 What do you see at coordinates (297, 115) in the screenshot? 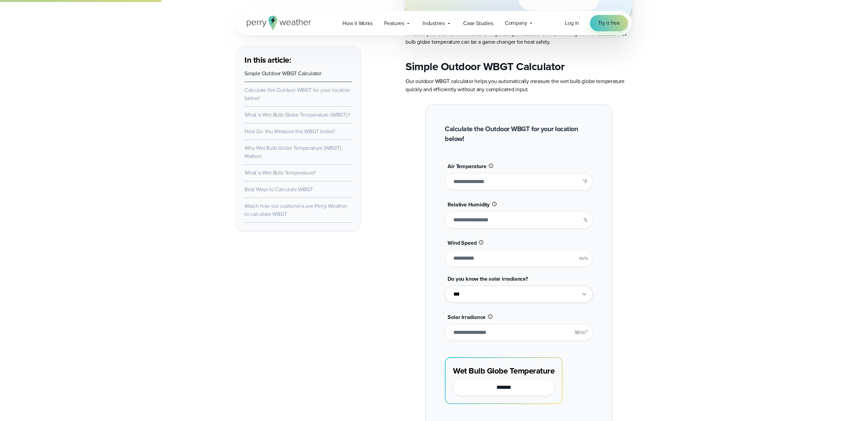
I see `a: What is Wet Bulb Globe Temperature (WBGT)?` at bounding box center [297, 115].